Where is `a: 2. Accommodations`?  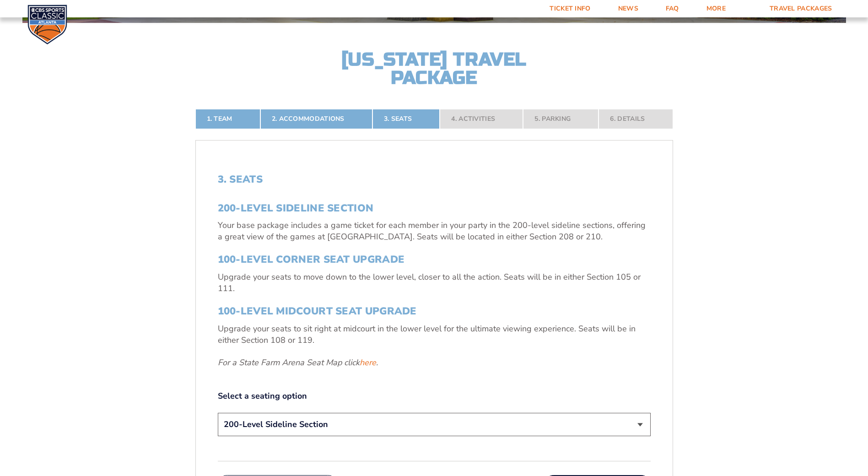 a: 2. Accommodations is located at coordinates (316, 119).